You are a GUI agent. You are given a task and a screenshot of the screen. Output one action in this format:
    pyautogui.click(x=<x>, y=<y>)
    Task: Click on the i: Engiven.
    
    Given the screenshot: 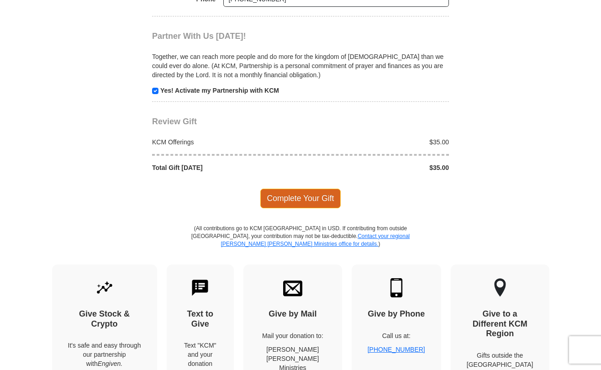 What is the action you would take?
    pyautogui.click(x=110, y=363)
    